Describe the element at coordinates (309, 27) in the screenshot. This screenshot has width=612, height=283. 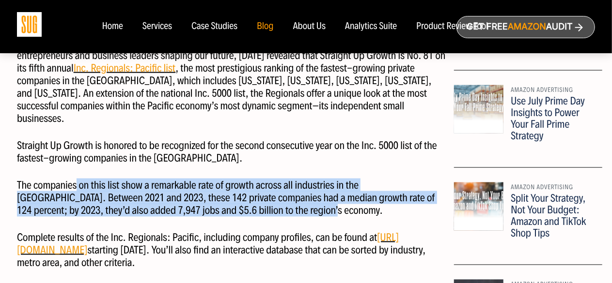
I see `div: About Us` at that location.